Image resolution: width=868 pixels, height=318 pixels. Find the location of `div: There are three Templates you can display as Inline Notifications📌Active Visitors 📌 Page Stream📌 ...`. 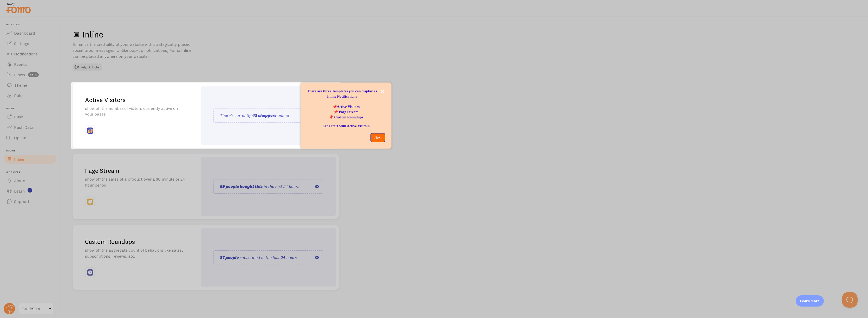

div: There are three Templates you can display as Inline Notifications📌Active Visitors 📌 Page Stream📌 ... is located at coordinates (346, 115).